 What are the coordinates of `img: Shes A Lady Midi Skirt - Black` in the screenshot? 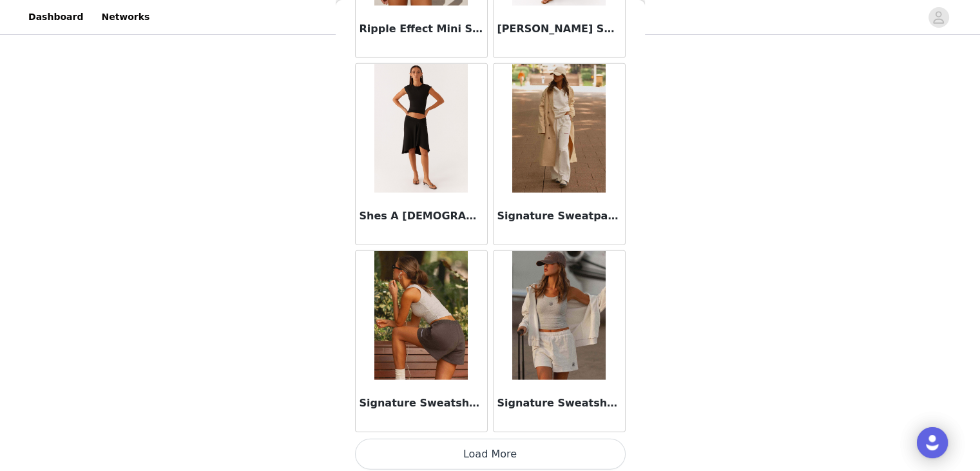 It's located at (420, 128).